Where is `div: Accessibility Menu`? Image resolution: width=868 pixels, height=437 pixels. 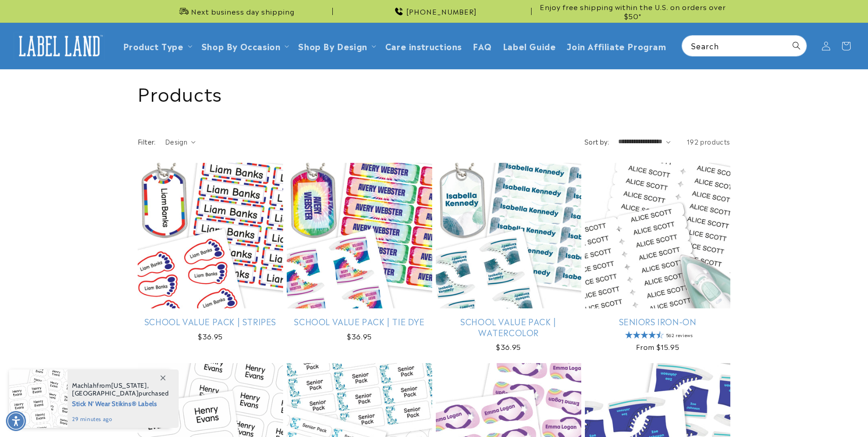
div: Accessibility Menu is located at coordinates (16, 420).